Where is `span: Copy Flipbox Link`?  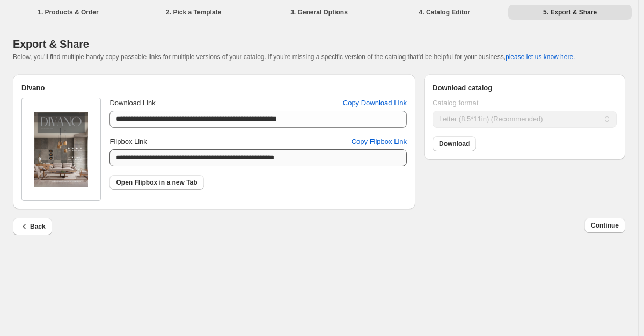 span: Copy Flipbox Link is located at coordinates (379, 142).